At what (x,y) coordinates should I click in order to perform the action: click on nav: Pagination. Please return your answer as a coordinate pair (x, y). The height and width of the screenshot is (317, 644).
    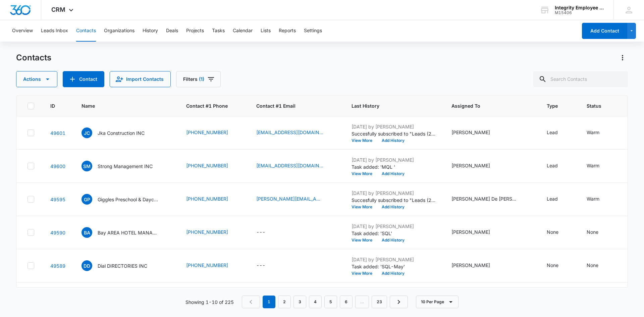
    Looking at the image, I should click on (325, 302).